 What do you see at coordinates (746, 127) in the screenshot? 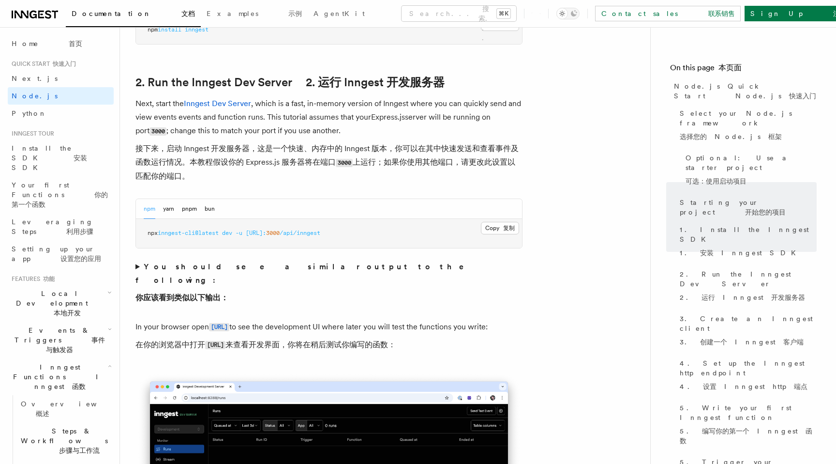
I see `a: Select your Node.js framework选择您的 Node.js 框架` at bounding box center [746, 127].